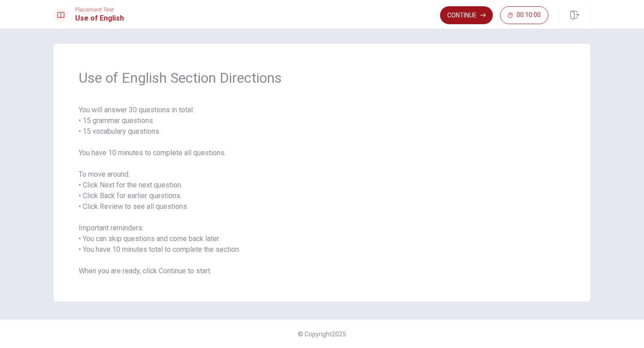 This screenshot has height=348, width=644. What do you see at coordinates (528, 15) in the screenshot?
I see `span: 00:10:00` at bounding box center [528, 15].